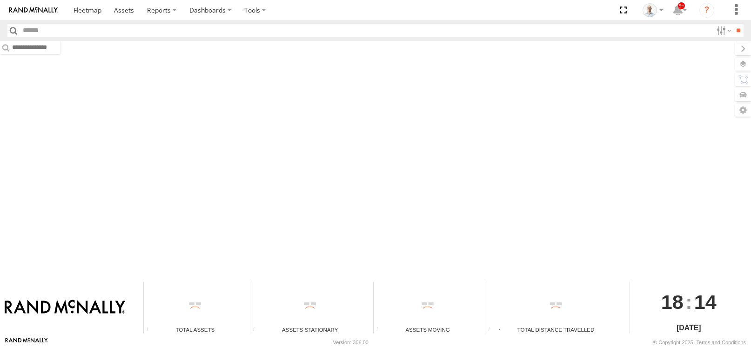 The height and width of the screenshot is (347, 751). Describe the element at coordinates (257, 330) in the screenshot. I see `div: Total number of assets current stationary.` at that location.